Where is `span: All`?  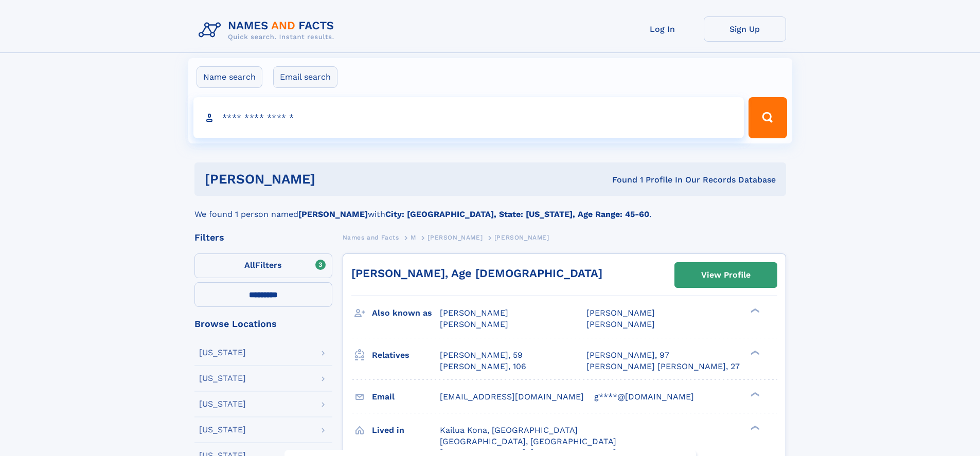
span: All is located at coordinates (250, 265).